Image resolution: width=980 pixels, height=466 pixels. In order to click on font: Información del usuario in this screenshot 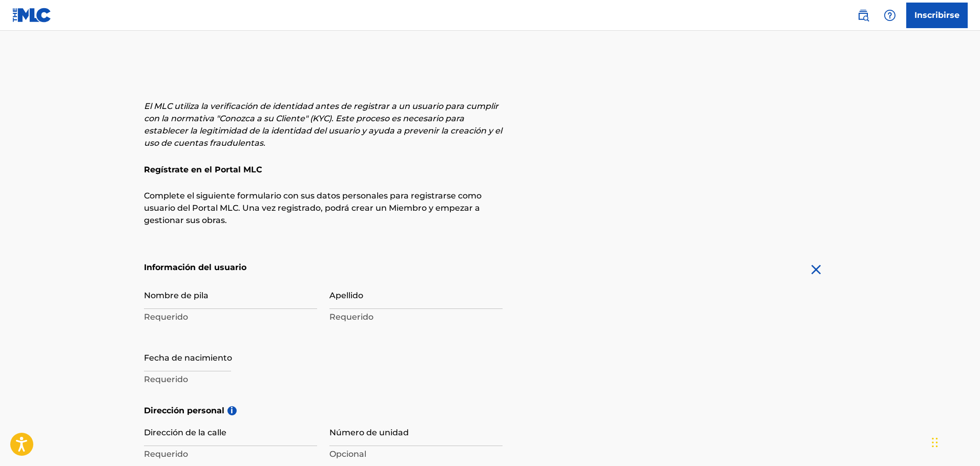, I will do `click(195, 267)`.